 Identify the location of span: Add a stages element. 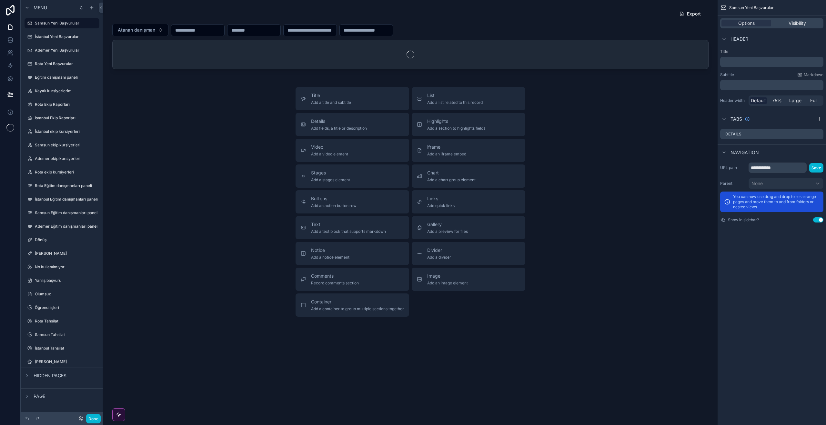
(331, 180).